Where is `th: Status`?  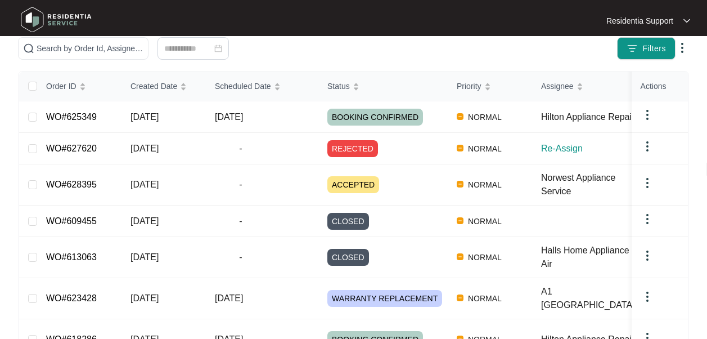 th: Status is located at coordinates (383, 86).